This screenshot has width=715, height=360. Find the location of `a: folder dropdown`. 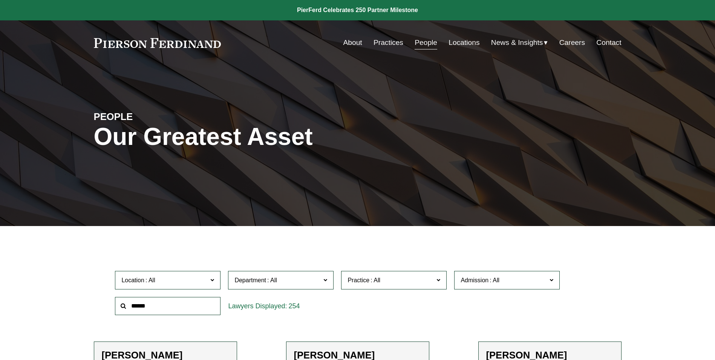

a: folder dropdown is located at coordinates (520, 43).